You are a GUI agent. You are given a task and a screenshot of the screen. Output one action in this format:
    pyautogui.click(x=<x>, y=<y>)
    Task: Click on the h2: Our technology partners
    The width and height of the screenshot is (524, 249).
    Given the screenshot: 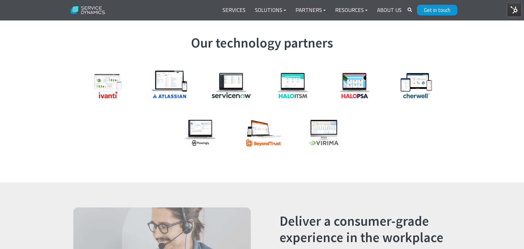 What is the action you would take?
    pyautogui.click(x=262, y=43)
    